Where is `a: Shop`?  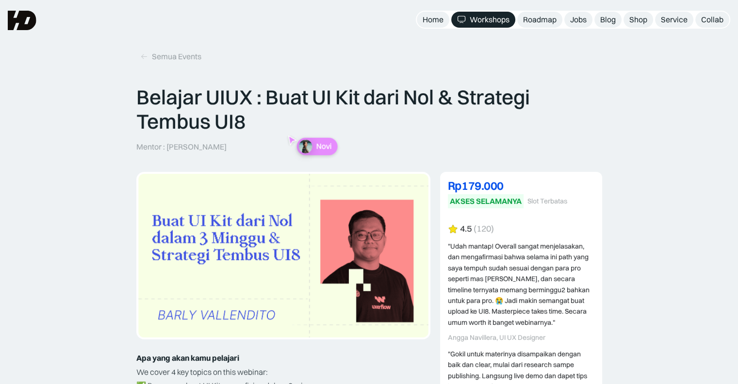 a: Shop is located at coordinates (638, 19).